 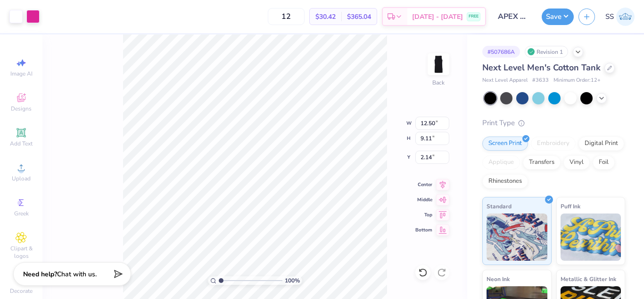 I want to click on div: Back, so click(x=439, y=83).